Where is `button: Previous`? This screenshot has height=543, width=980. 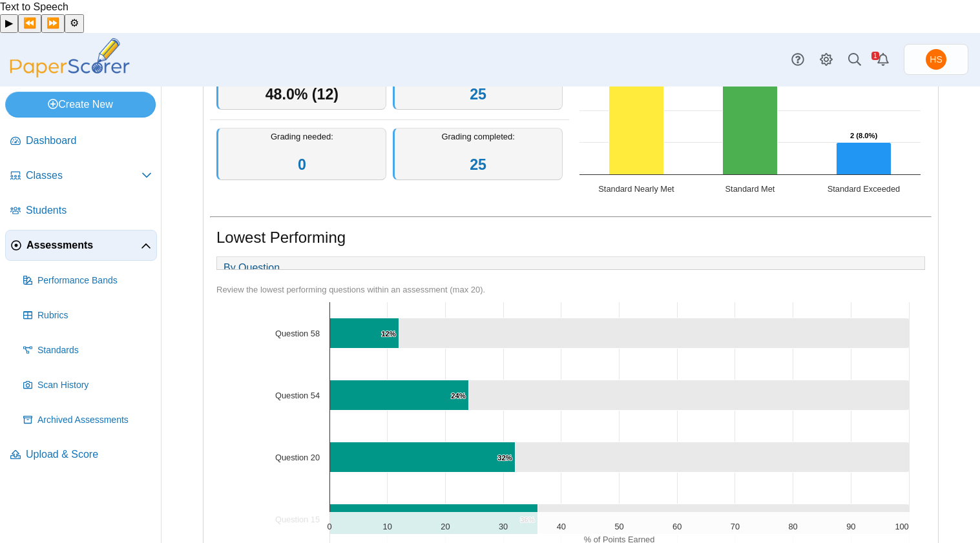 button: Previous is located at coordinates (30, 23).